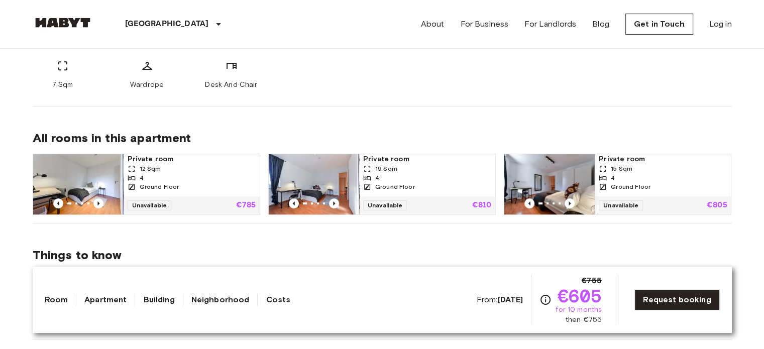 The width and height of the screenshot is (764, 349). Describe the element at coordinates (63, 23) in the screenshot. I see `img: Habyt` at that location.